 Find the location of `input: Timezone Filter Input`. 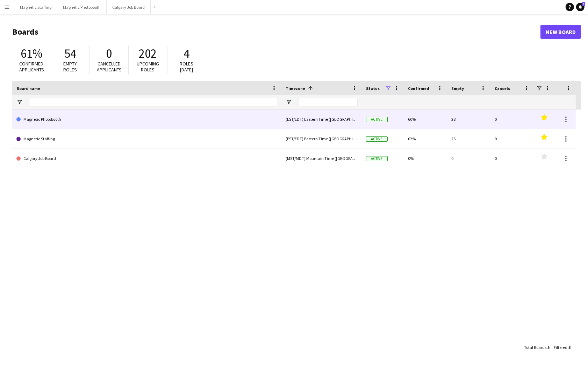

input: Timezone Filter Input is located at coordinates (328, 102).